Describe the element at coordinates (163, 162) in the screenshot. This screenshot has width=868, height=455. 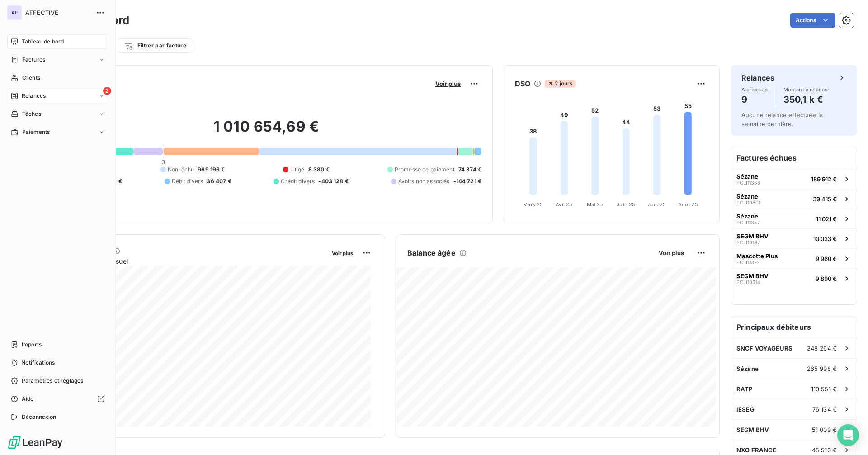
I see `span: 0` at that location.